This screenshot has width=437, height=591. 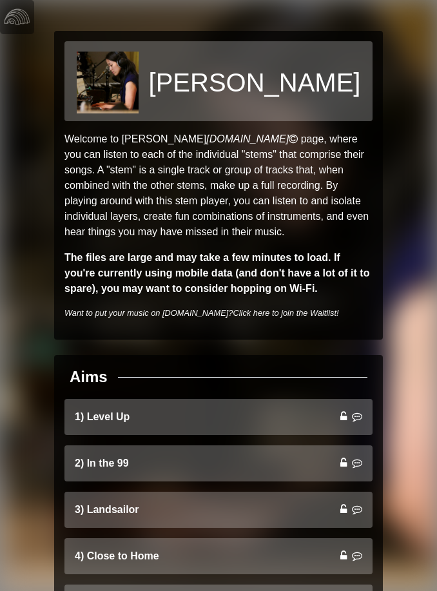 I want to click on strong: The files are large and may take a few minutes to load. If you're currently using mobile data (an..., so click(x=216, y=272).